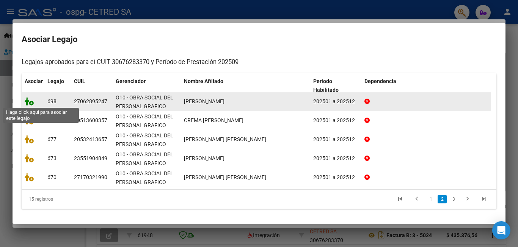 This screenshot has width=518, height=247. I want to click on span: CUIL, so click(80, 81).